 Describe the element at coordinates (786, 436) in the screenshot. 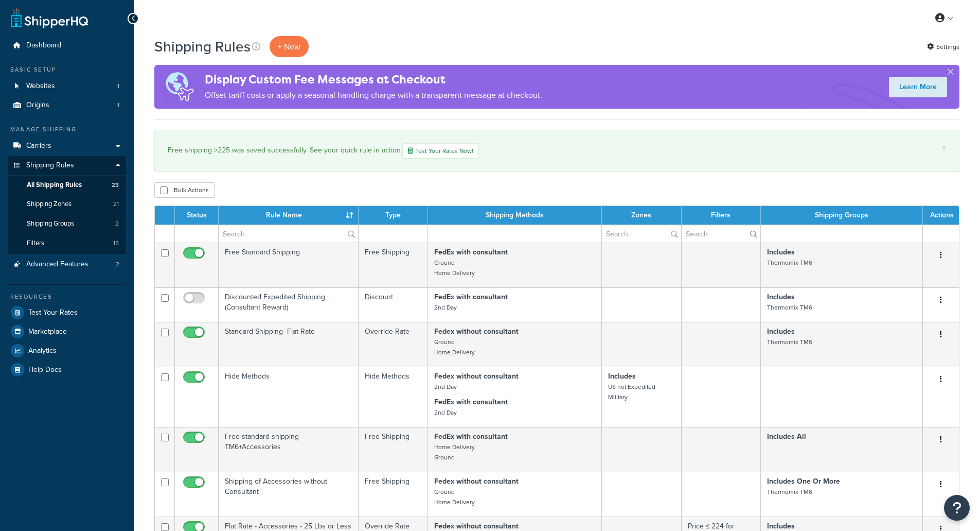

I see `strong: Includes All` at that location.